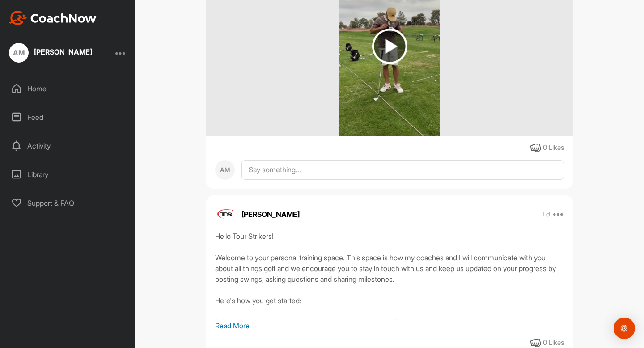 The image size is (644, 348). I want to click on img: play, so click(390, 46).